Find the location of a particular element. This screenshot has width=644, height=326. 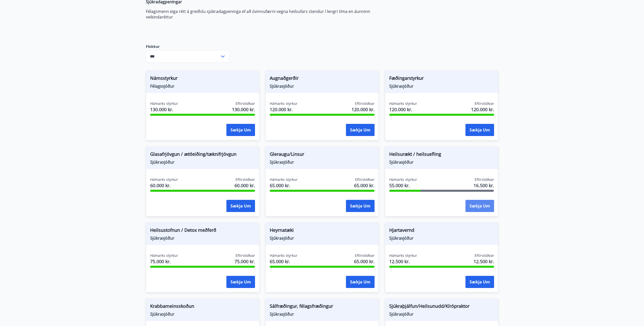

span: Sjúkraþjálfun/Heilsunudd/Kírópraktor is located at coordinates (442, 307).